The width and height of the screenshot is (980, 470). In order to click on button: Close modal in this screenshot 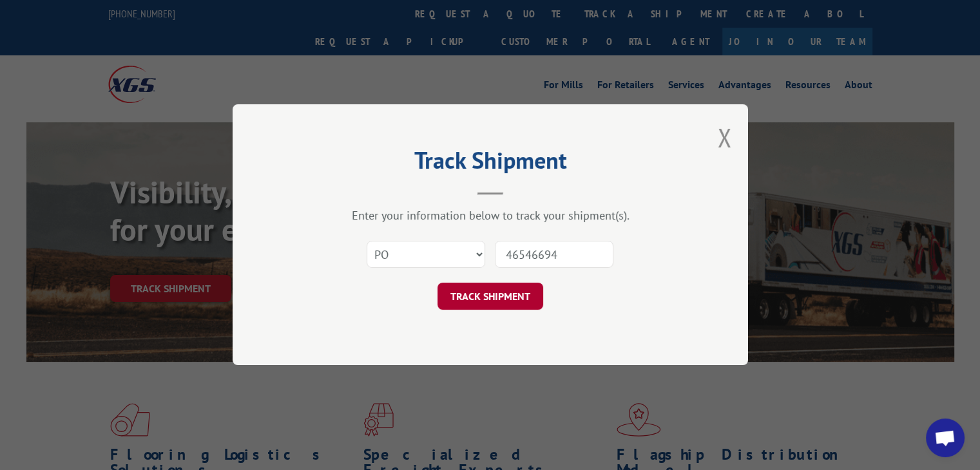, I will do `click(725, 137)`.